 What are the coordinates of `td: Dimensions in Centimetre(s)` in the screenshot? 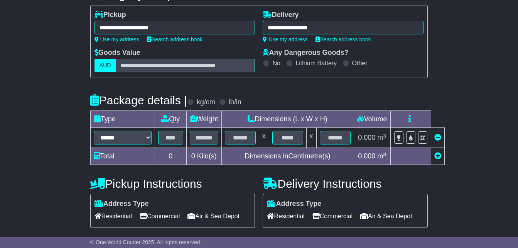 It's located at (287, 156).